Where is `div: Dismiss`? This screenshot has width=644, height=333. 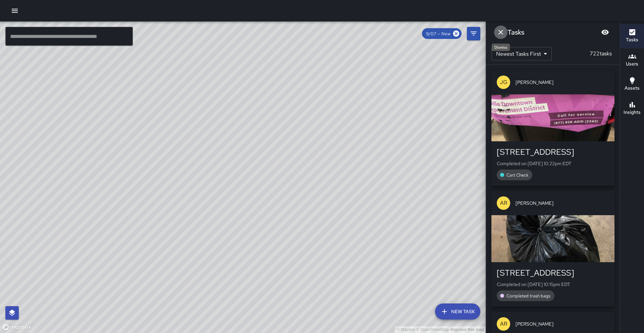
div: Dismiss is located at coordinates (500, 47).